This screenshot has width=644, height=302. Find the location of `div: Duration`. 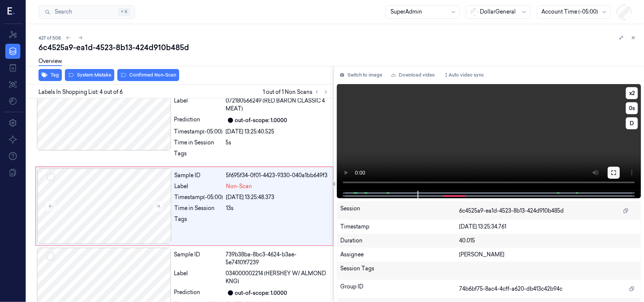

div: Duration is located at coordinates (400, 240).